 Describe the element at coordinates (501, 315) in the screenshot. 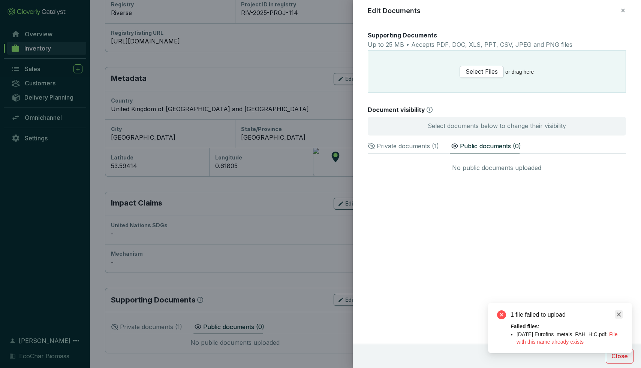

I see `span: close-circle` at that location.